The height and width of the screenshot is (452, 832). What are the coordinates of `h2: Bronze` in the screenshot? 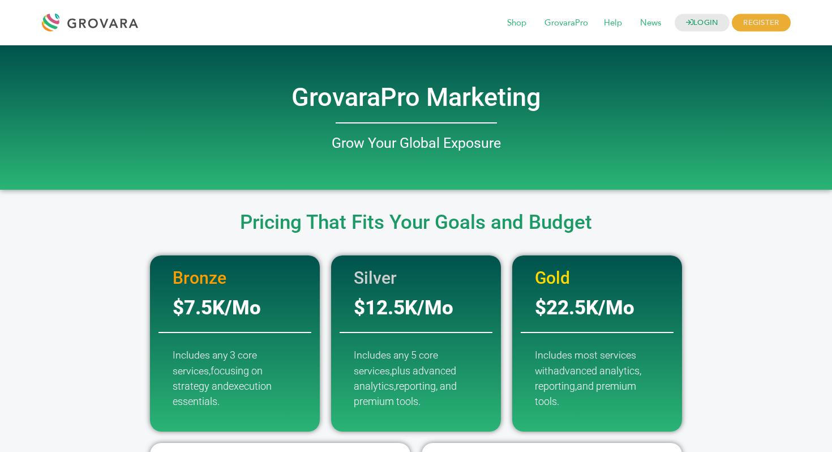 It's located at (243, 278).